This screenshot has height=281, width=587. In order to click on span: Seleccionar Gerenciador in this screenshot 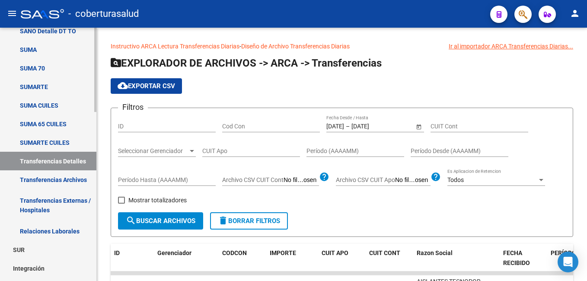, I will do `click(153, 151)`.